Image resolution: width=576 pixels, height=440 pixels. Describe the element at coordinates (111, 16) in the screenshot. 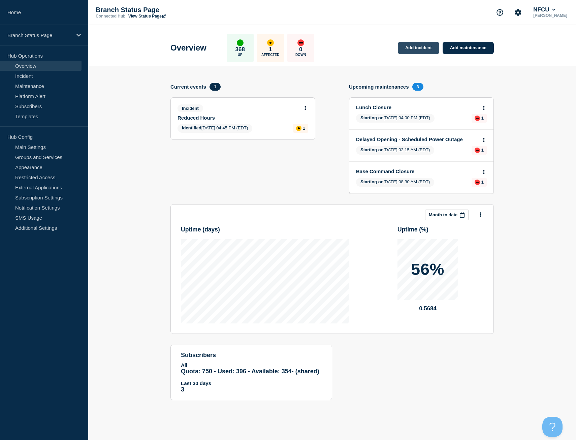

I see `p: Connected Hub` at that location.